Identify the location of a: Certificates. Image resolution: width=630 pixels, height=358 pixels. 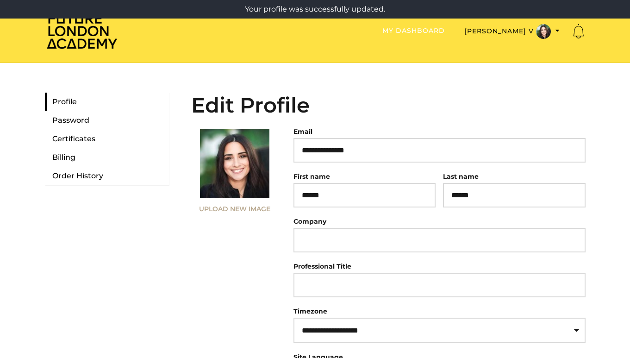
(107, 139).